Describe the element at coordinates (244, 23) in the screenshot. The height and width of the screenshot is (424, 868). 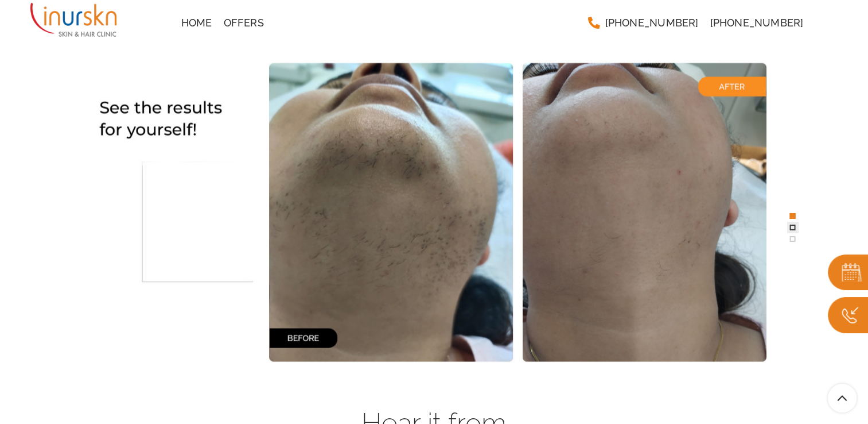
I see `a: Offers` at that location.